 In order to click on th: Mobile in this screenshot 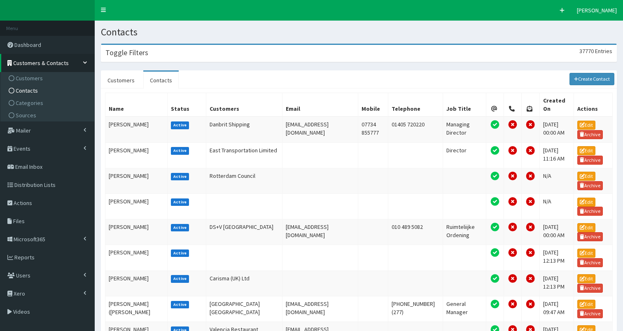, I will do `click(373, 105)`.